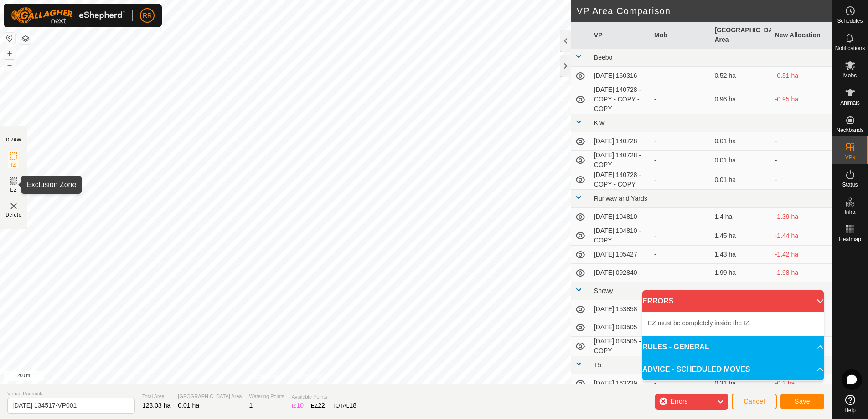  What do you see at coordinates (801, 273) in the screenshot?
I see `td: -1.98 ha` at bounding box center [801, 273].